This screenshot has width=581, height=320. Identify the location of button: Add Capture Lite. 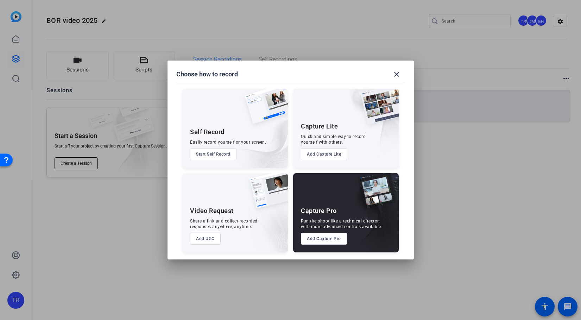
(324, 154).